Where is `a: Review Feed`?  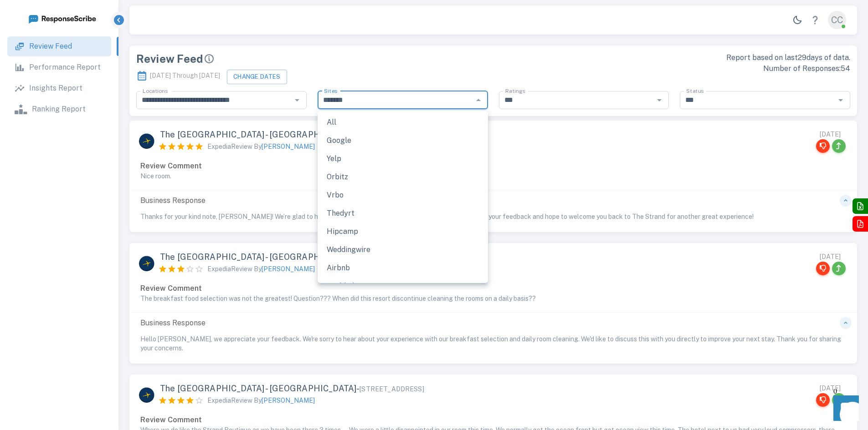
a: Review Feed is located at coordinates (59, 47).